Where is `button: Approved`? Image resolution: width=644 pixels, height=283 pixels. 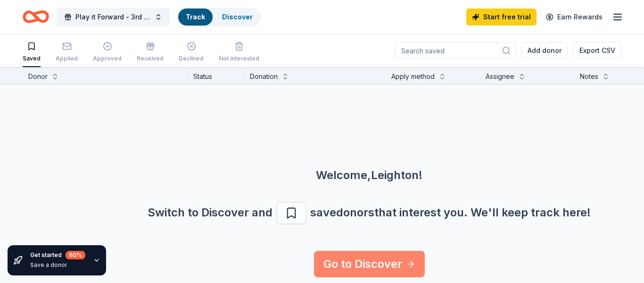
button: Approved is located at coordinates (107, 52).